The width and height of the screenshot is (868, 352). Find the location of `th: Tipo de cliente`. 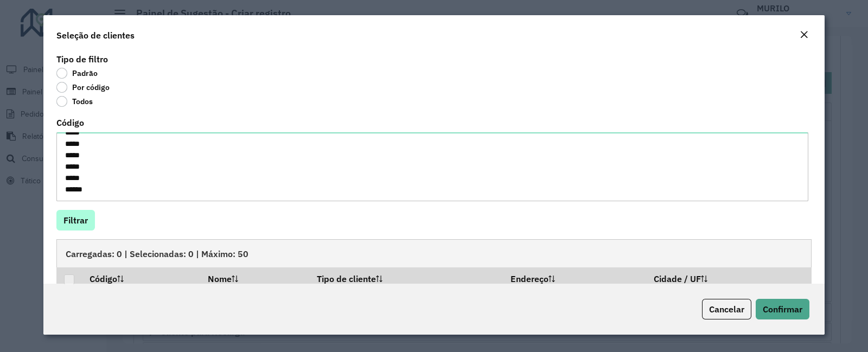

th: Tipo de cliente is located at coordinates (406, 279).